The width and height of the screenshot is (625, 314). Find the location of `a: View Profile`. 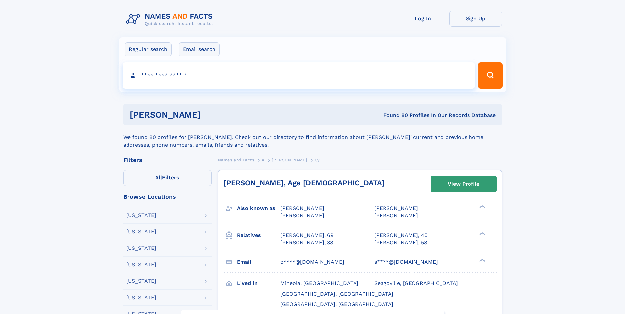

a: View Profile is located at coordinates (464, 184).